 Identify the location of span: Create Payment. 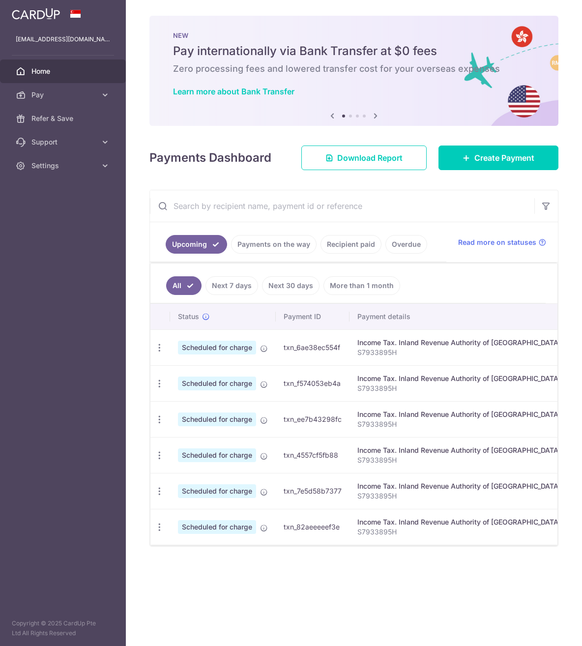
(504, 158).